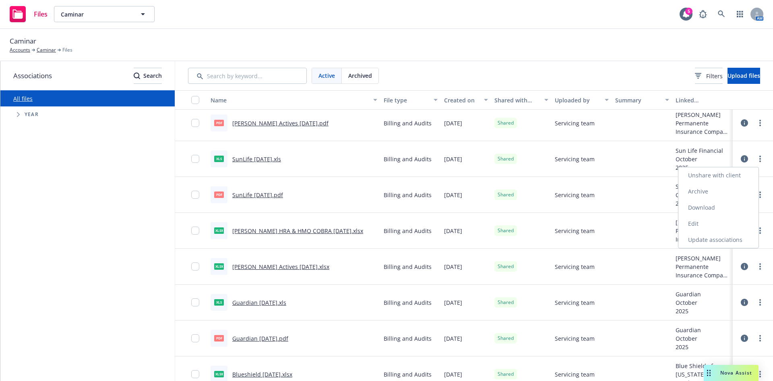 This screenshot has width=773, height=381. Describe the element at coordinates (736, 372) in the screenshot. I see `span: Nova Assist` at that location.